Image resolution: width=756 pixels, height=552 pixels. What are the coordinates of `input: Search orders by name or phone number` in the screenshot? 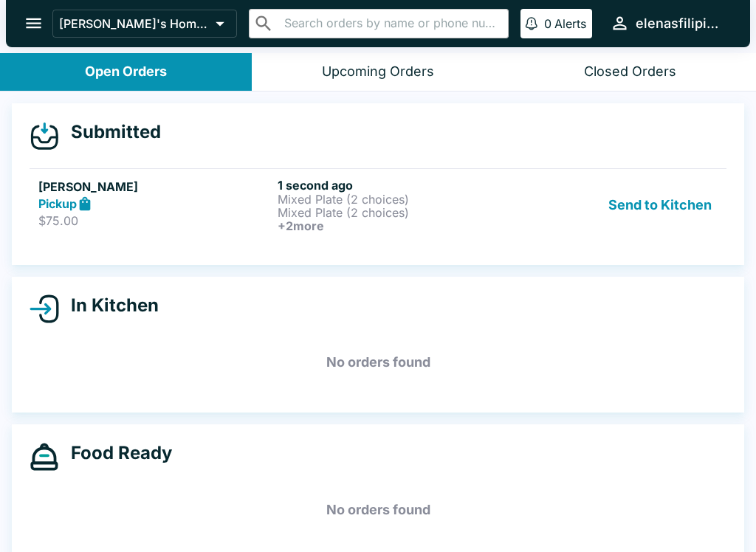 It's located at (390, 24).